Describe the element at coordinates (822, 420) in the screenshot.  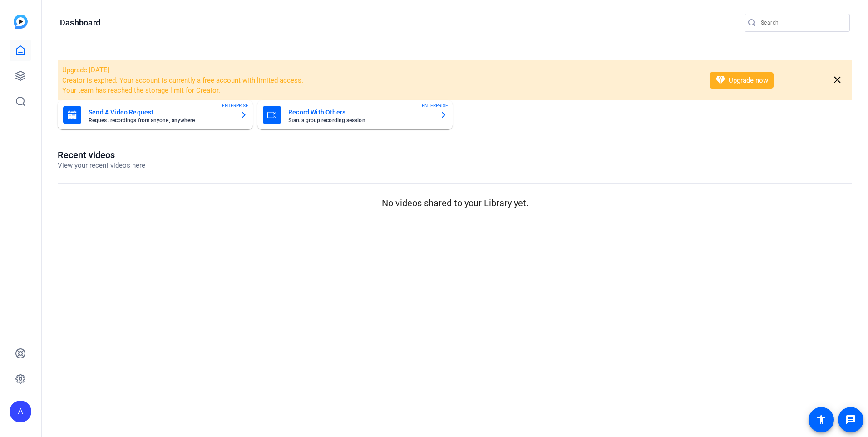
I see `mat-icon: accessibility` at that location.